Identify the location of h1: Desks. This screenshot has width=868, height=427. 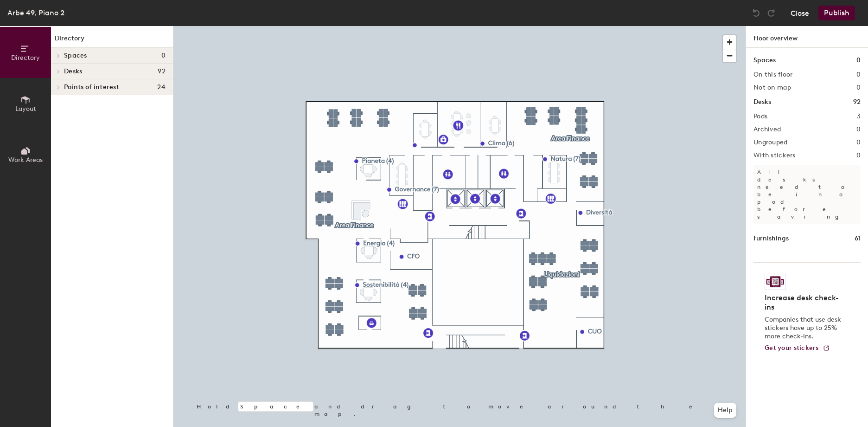
(762, 102).